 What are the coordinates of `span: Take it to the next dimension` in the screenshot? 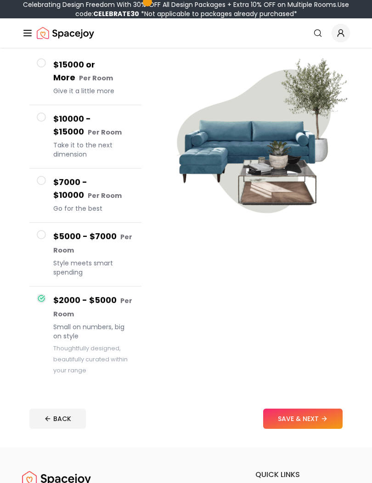 It's located at (94, 150).